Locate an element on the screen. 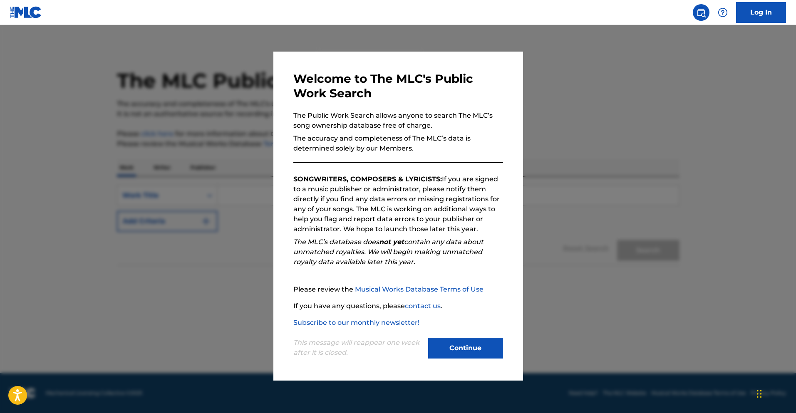 The width and height of the screenshot is (796, 413). p: The Public Work Search allows anyone to search The MLC’s song ownership database free of charge. is located at coordinates (398, 121).